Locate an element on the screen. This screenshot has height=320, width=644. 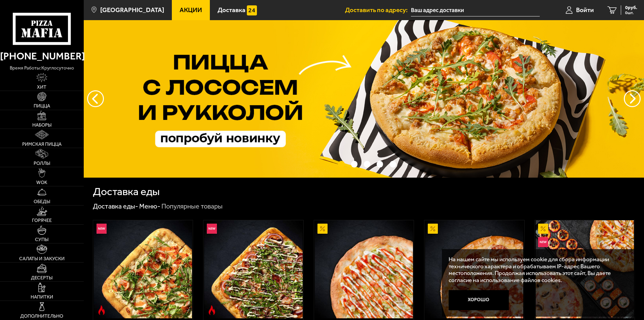
h1: Доставка еды is located at coordinates (126, 192).